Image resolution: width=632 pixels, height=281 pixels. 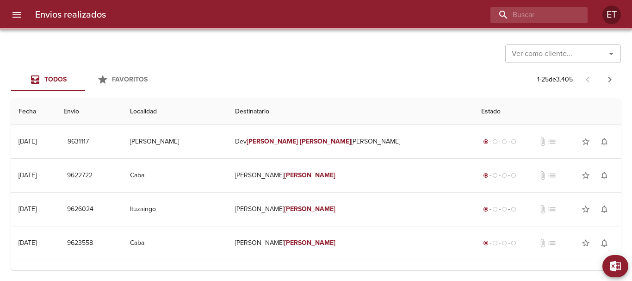 What do you see at coordinates (80, 243) in the screenshot?
I see `button: 9623558` at bounding box center [80, 243].